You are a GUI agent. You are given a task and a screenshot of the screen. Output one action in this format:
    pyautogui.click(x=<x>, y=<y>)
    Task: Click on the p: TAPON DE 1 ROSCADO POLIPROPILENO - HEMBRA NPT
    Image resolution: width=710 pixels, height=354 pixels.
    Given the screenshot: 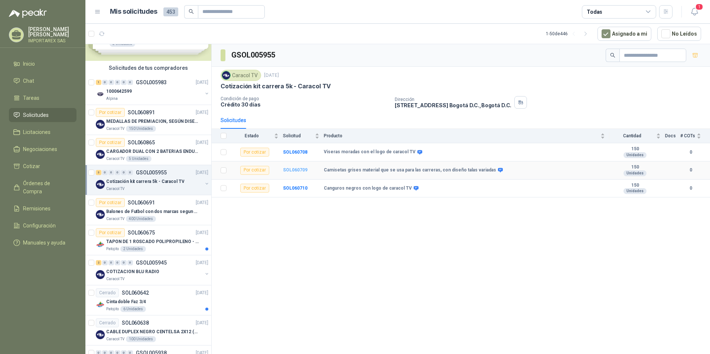 What is the action you would take?
    pyautogui.click(x=152, y=242)
    